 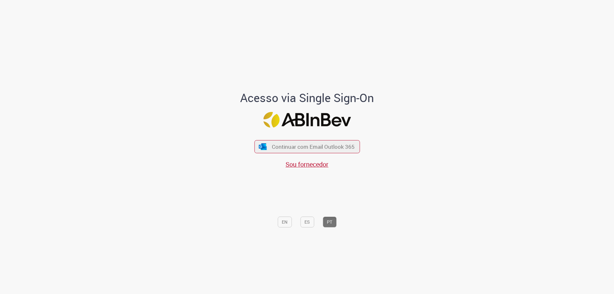 I want to click on span: Continuar com Email Outlook 365, so click(x=313, y=146).